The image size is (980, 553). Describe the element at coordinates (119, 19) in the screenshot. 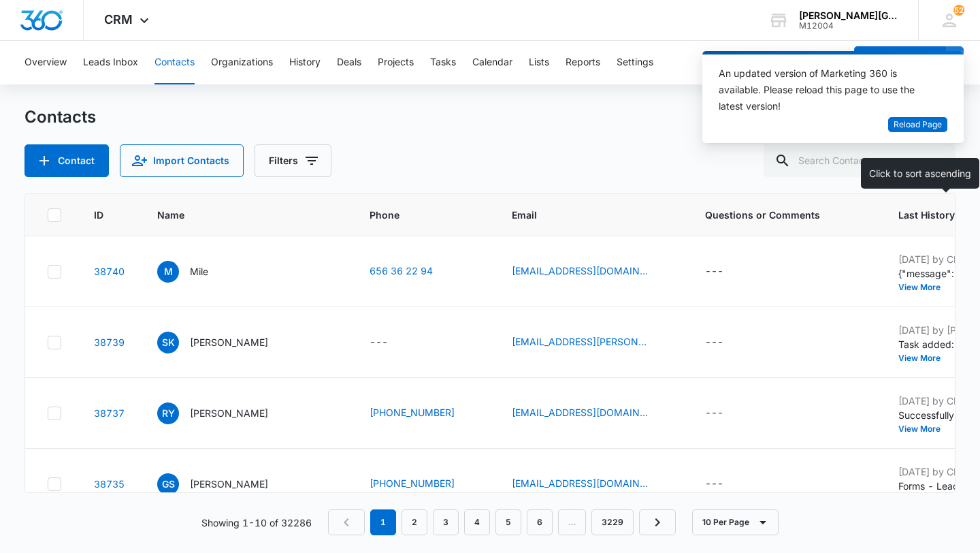

I see `span: CRM` at that location.